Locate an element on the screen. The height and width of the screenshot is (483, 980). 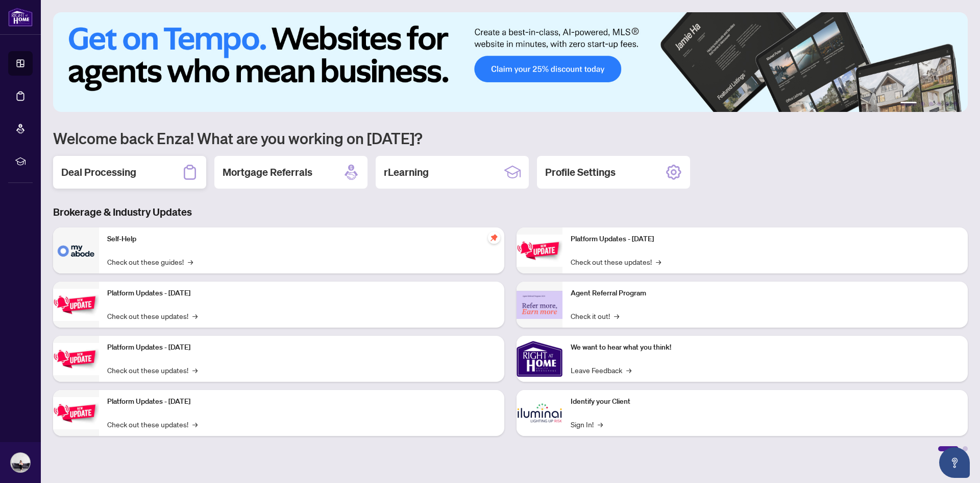
img: Profile Icon is located at coordinates (20, 462).